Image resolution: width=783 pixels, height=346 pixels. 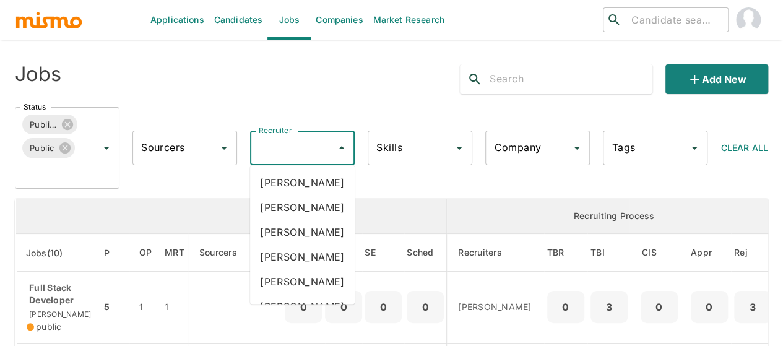 I want to click on span: public, so click(x=49, y=327).